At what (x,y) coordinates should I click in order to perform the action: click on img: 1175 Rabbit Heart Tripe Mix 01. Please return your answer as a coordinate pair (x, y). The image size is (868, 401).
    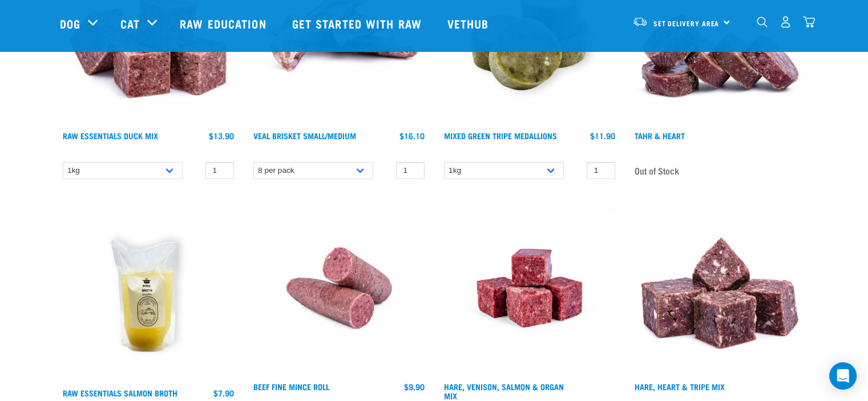
    Looking at the image, I should click on (720, 288).